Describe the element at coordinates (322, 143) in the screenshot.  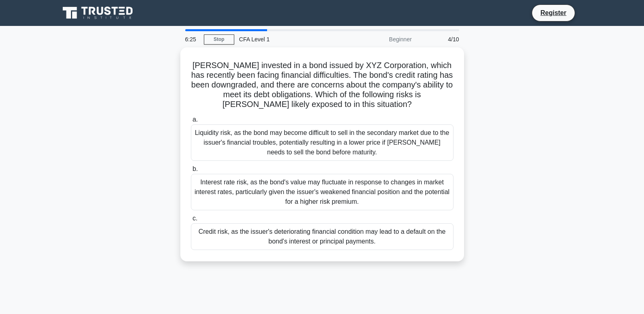
I see `div: Liquidity risk, as the bond may become difficult to sell in the secondary market due to the issue...` at that location.